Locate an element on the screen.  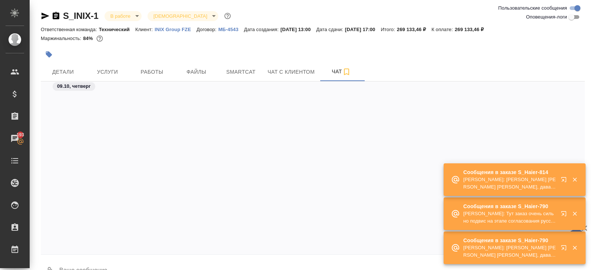
p: Ответственная команда: is located at coordinates (70, 29).